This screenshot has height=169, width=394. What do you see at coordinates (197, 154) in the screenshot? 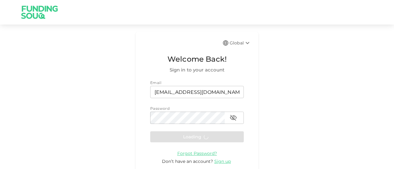
I see `span: Forgot Password?` at bounding box center [197, 154].